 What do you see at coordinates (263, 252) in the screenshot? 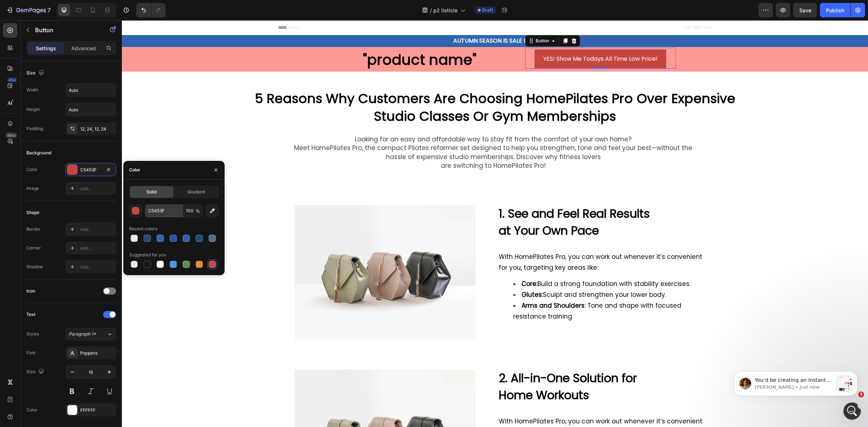
I see `img: image_demo.jpg` at bounding box center [263, 252].